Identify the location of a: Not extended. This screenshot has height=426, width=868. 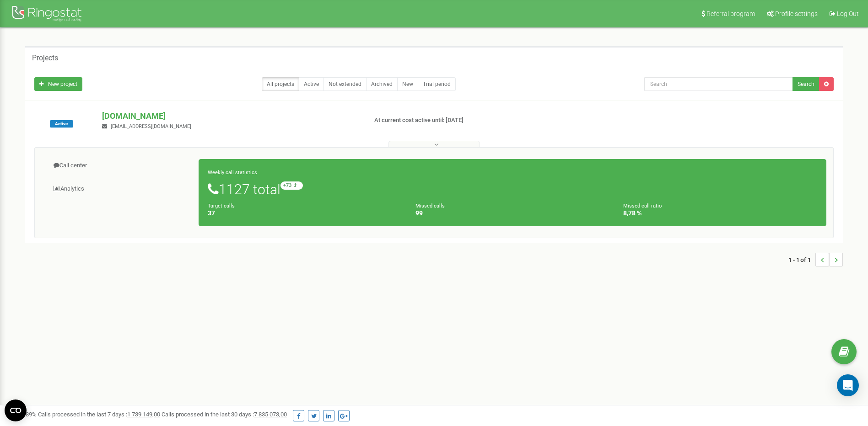
(345, 84).